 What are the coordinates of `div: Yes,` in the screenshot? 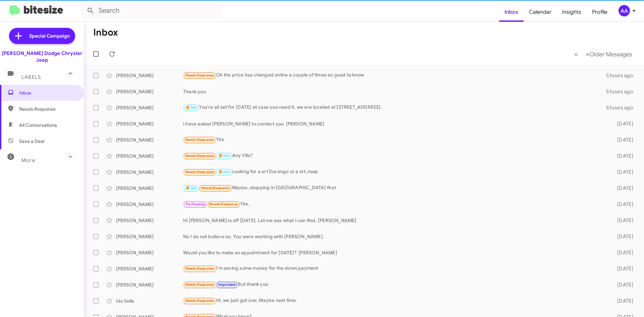 It's located at (395, 204).